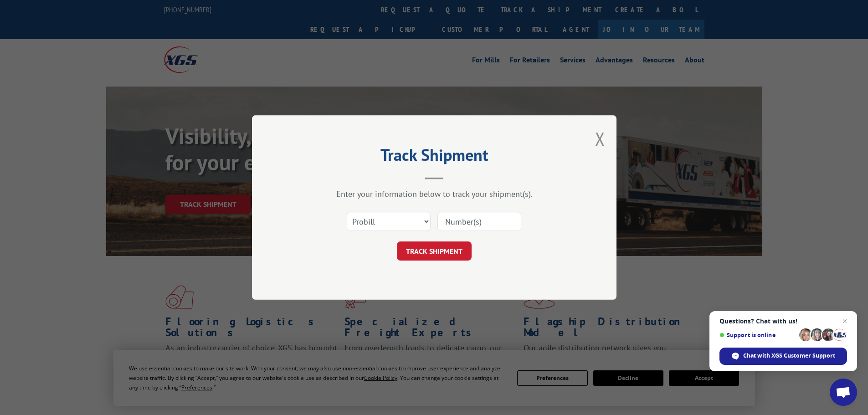 Image resolution: width=868 pixels, height=415 pixels. I want to click on button: Close modal, so click(600, 139).